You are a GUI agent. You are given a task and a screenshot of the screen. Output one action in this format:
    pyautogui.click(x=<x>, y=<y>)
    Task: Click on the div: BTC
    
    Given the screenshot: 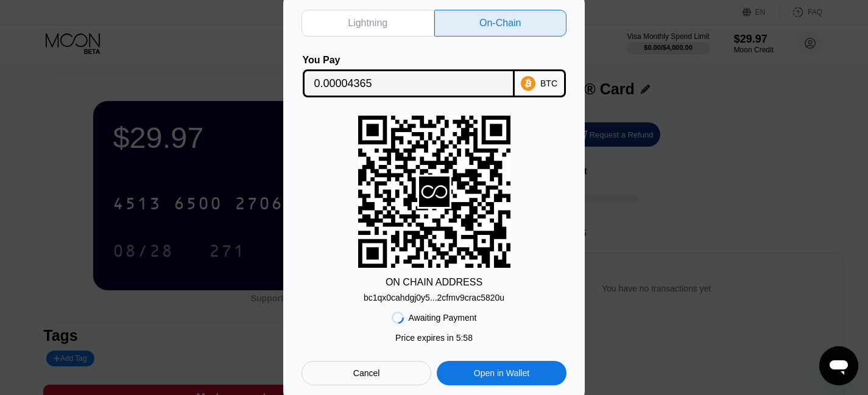 What is the action you would take?
    pyautogui.click(x=549, y=83)
    